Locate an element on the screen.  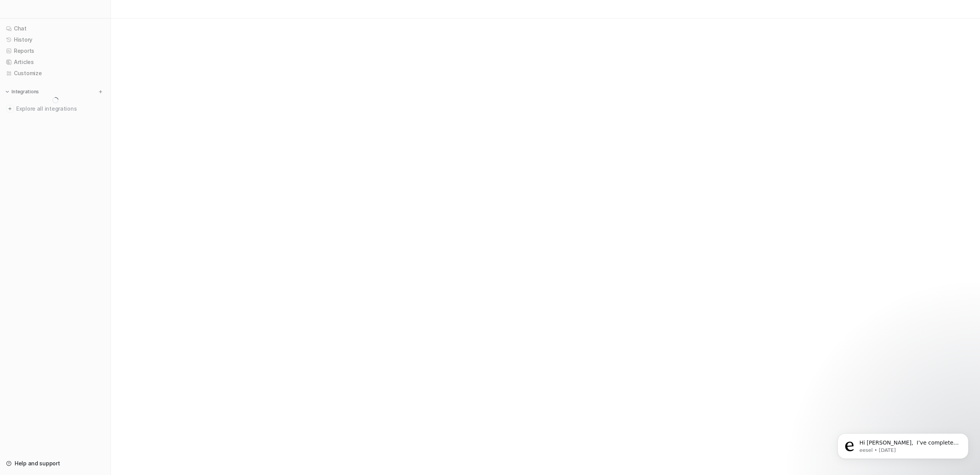
p: Message from eesel, sent 1d ago is located at coordinates (83, 33).